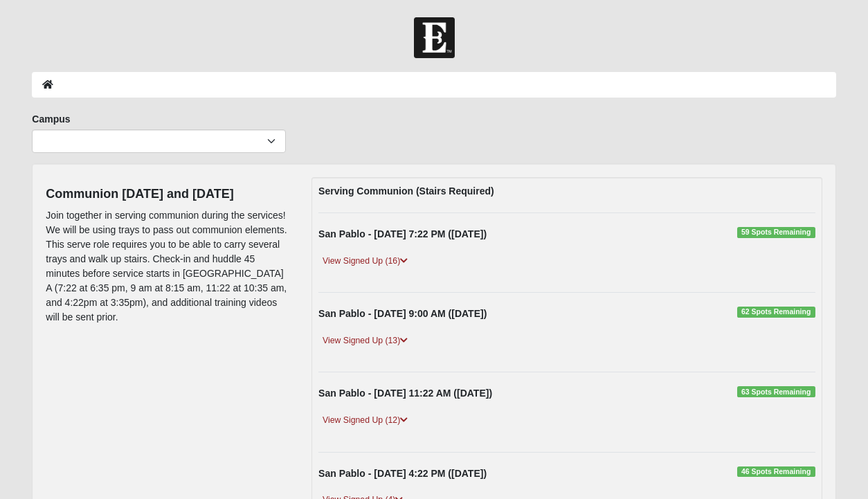 The image size is (868, 499). I want to click on span: 46 Spots Remaining, so click(776, 472).